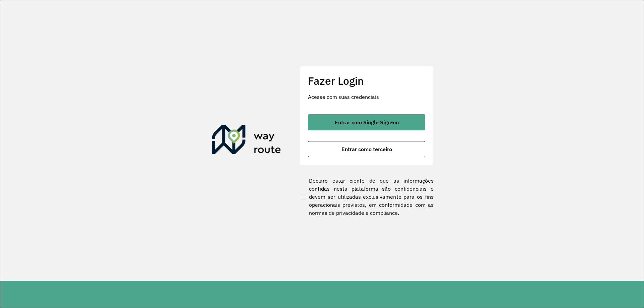  I want to click on h2: Fazer Login, so click(366, 81).